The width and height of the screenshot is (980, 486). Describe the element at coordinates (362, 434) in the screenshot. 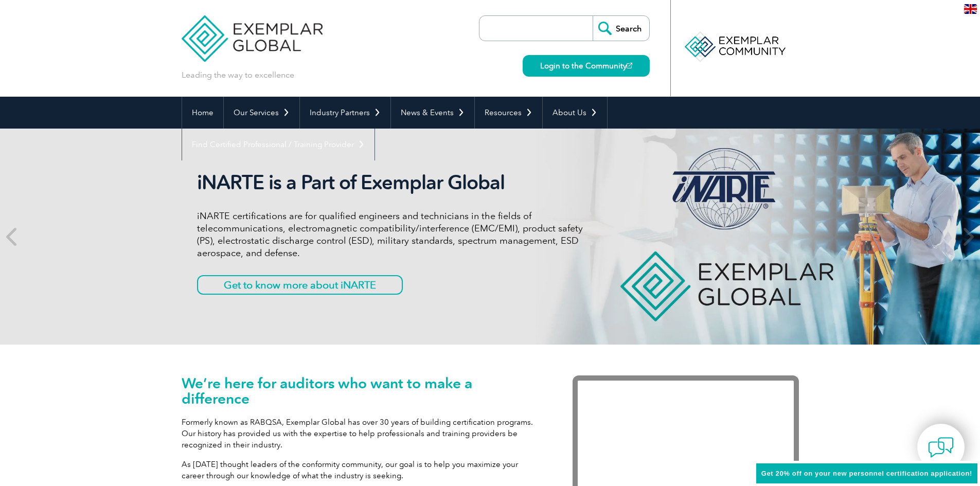

I see `p: Formerly known as RABQSA, Exemplar Global has over 30 years of building certification programs. O...` at that location.